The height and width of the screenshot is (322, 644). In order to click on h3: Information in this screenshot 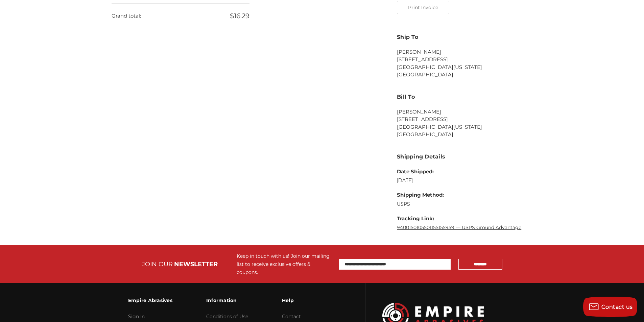, I will do `click(227, 300)`.